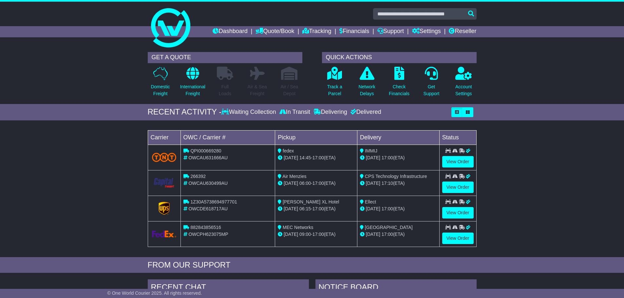 The width and height of the screenshot is (624, 298). Describe the element at coordinates (396, 288) in the screenshot. I see `div: NOTICE BOARD` at that location.